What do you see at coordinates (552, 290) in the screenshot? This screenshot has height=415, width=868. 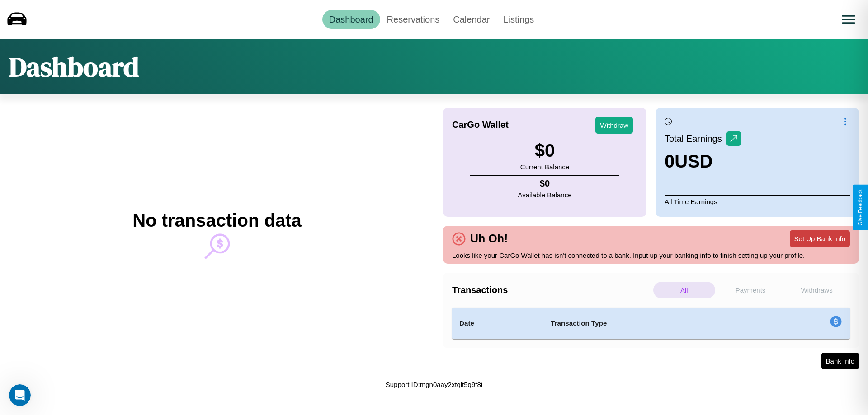 I see `h4: Transactions` at bounding box center [552, 290].